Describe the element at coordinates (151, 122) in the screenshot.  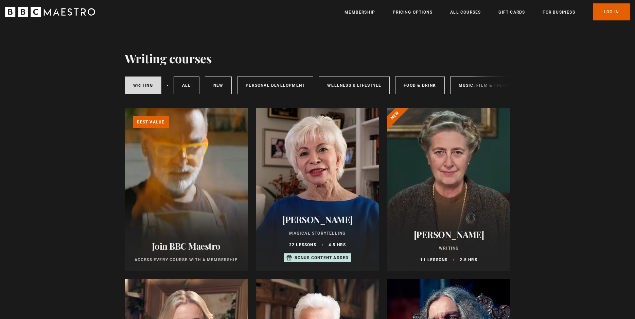
I see `p: Best value` at that location.